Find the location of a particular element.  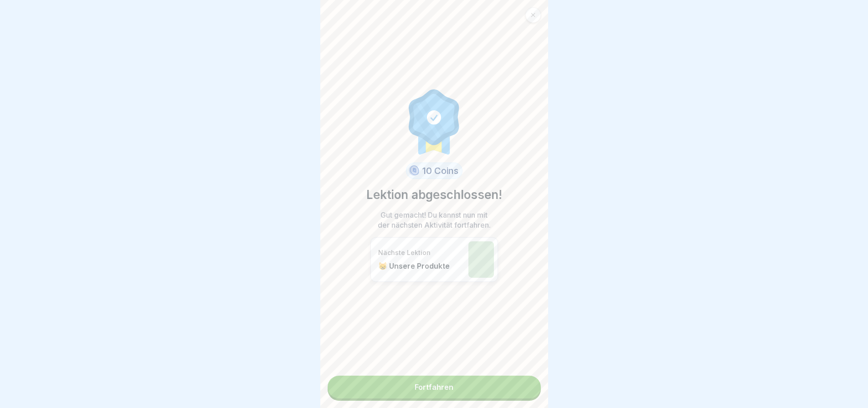

div: 10 Coins is located at coordinates (434, 171).